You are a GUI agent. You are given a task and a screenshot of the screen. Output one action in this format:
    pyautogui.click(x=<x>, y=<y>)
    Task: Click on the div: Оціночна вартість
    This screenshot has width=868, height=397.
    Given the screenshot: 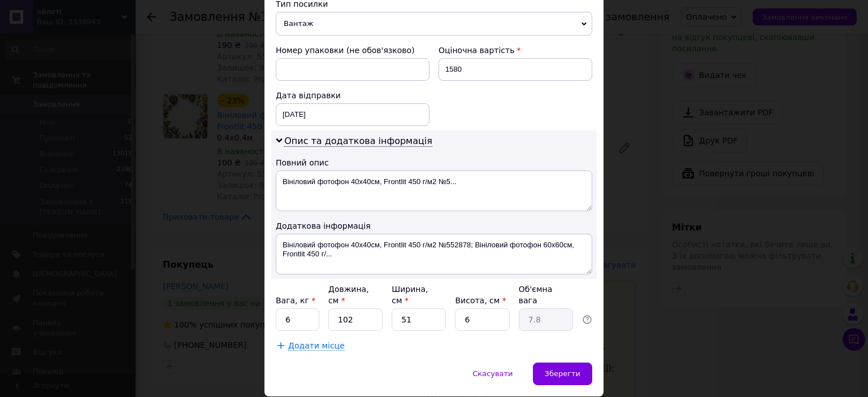 What is the action you would take?
    pyautogui.click(x=515, y=50)
    